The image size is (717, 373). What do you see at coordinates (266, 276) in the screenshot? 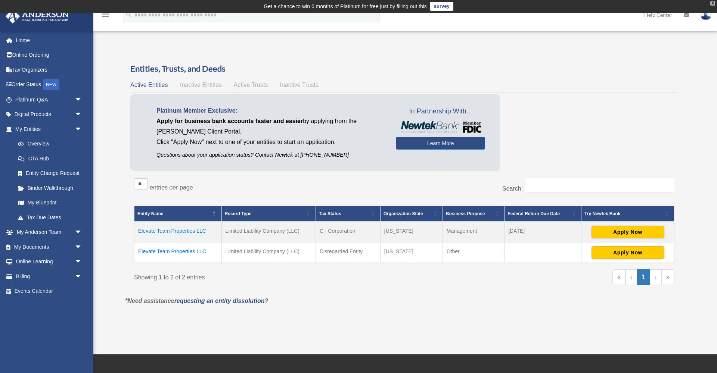
I see `div: Showing 1 to 2 of 2 entries` at bounding box center [266, 276].